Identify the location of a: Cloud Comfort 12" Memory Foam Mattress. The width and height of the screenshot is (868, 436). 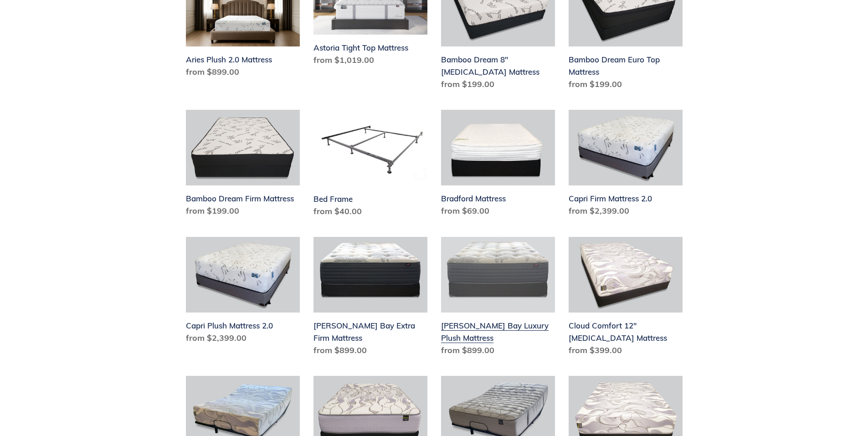
(626, 298).